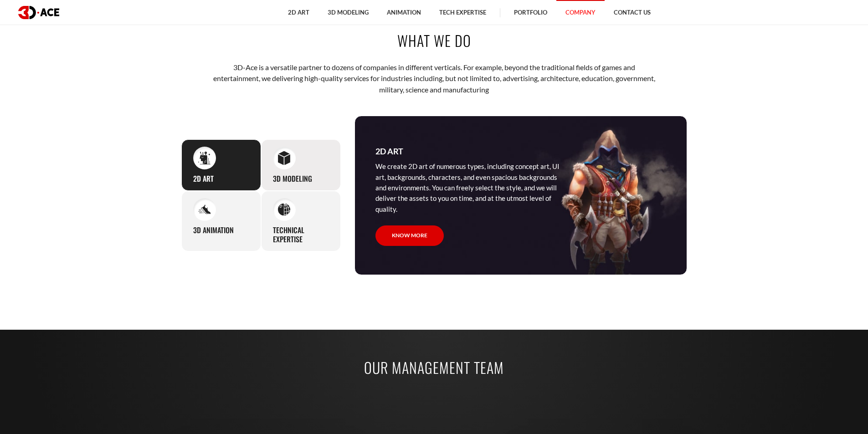 This screenshot has width=868, height=434. Describe the element at coordinates (469, 187) in the screenshot. I see `p: We create 2D art of numerous types, including concept art, UI art, backgrounds, characters, and e...` at that location.